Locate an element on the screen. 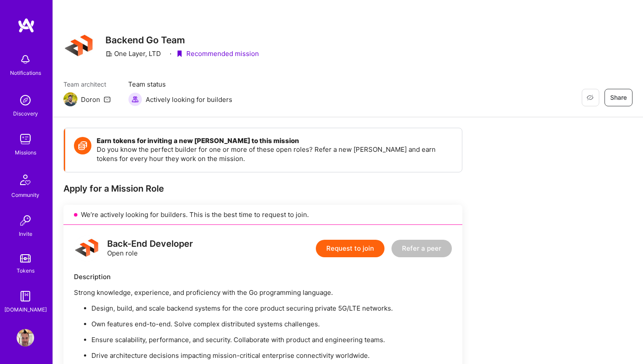 Image resolution: width=643 pixels, height=364 pixels. img: Token icon is located at coordinates (82, 145).